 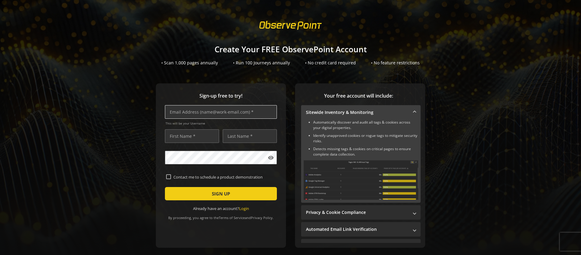 I want to click on mat-panel-title: Sitewide Inventory & Monitoring, so click(x=357, y=113).